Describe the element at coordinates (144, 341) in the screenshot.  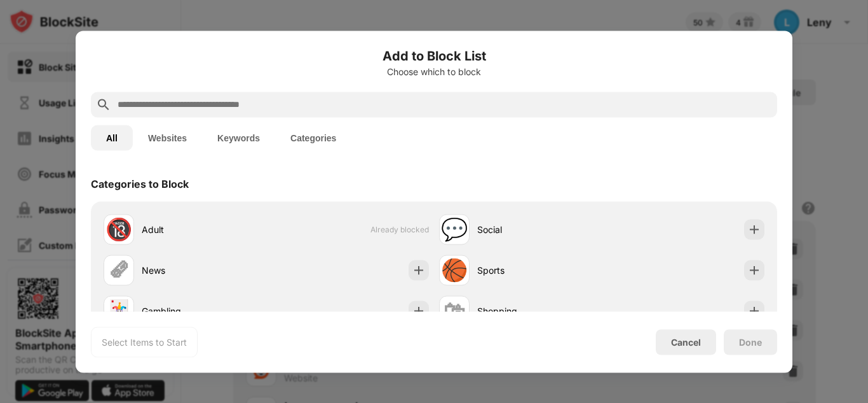
I see `div: Select Items to Start` at that location.